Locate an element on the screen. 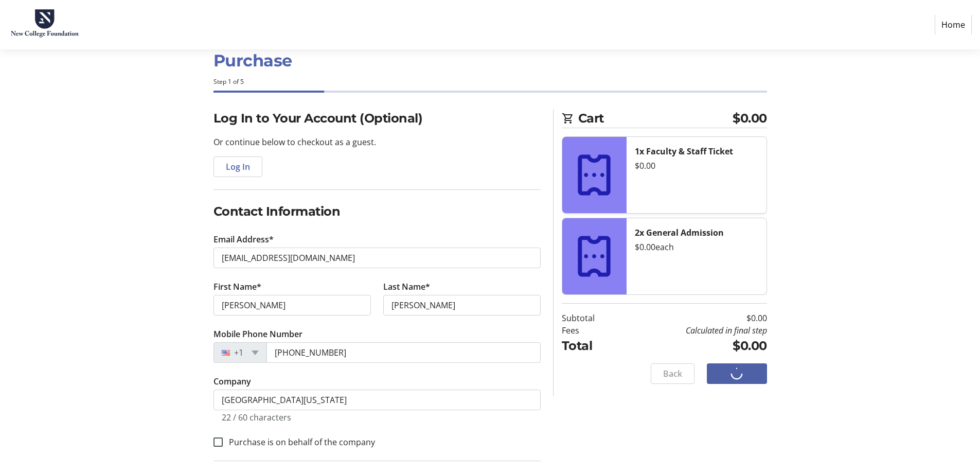 The height and width of the screenshot is (473, 980). button: Log In is located at coordinates (238, 167).